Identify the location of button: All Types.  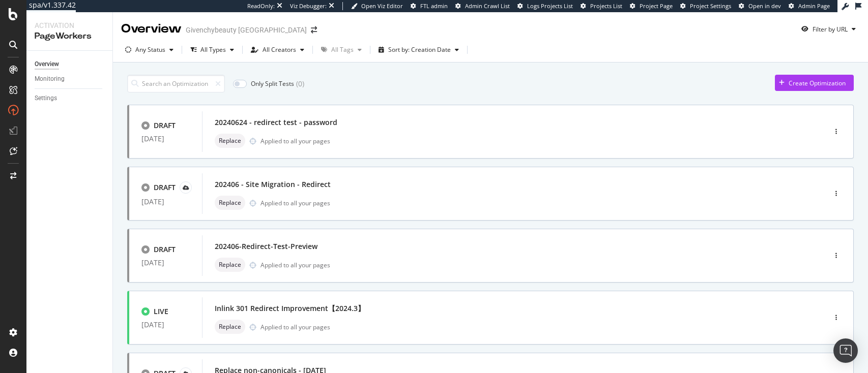
(212, 50).